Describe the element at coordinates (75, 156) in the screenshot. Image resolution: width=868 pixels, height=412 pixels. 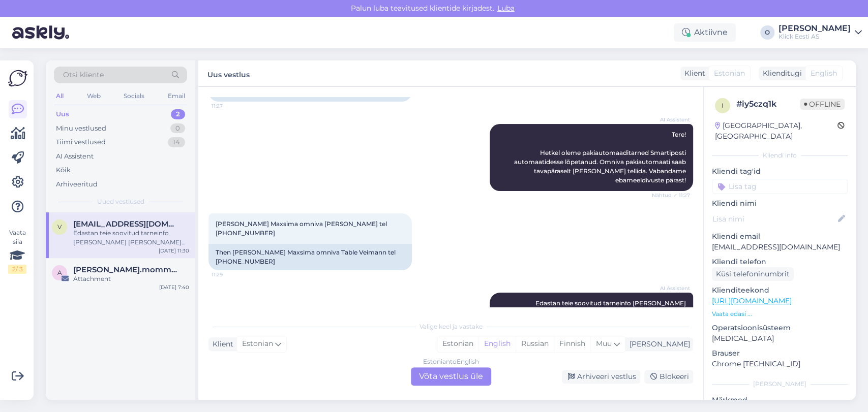
I see `div: AI Assistent` at that location.